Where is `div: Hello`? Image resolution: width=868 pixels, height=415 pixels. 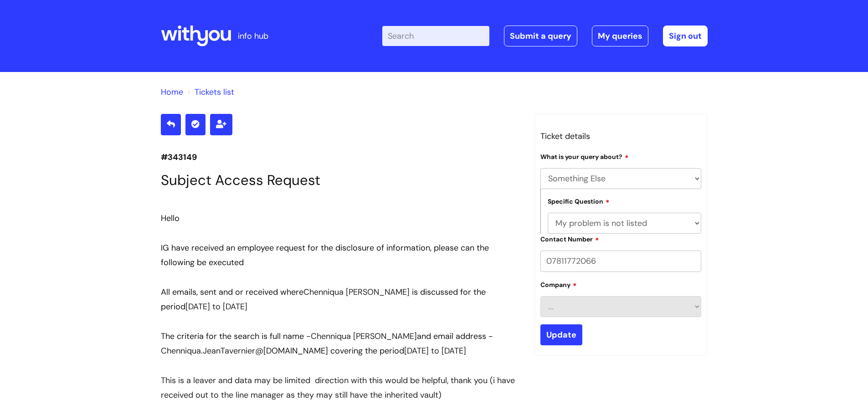
div: Hello is located at coordinates (341, 218).